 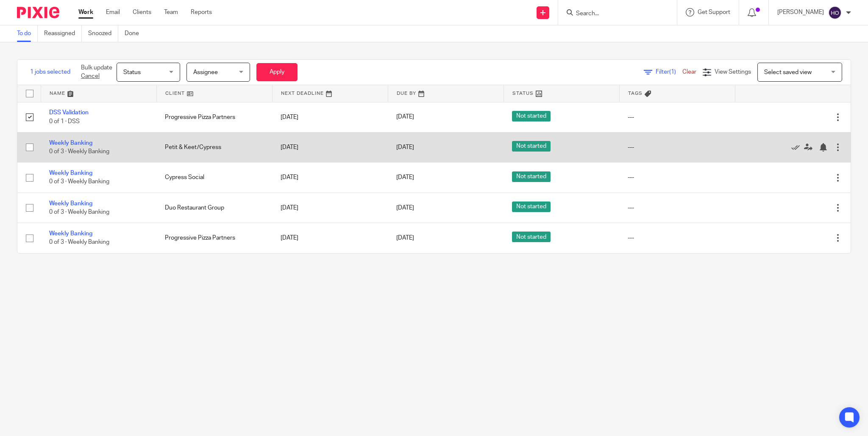 I want to click on a: DSS Validation, so click(x=69, y=112).